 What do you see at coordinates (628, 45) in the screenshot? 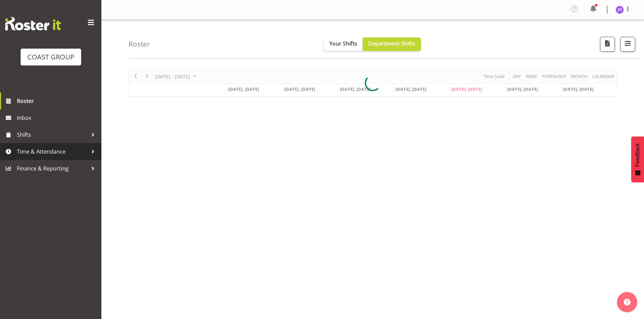
I see `button: Filter Shifts` at bounding box center [628, 45].